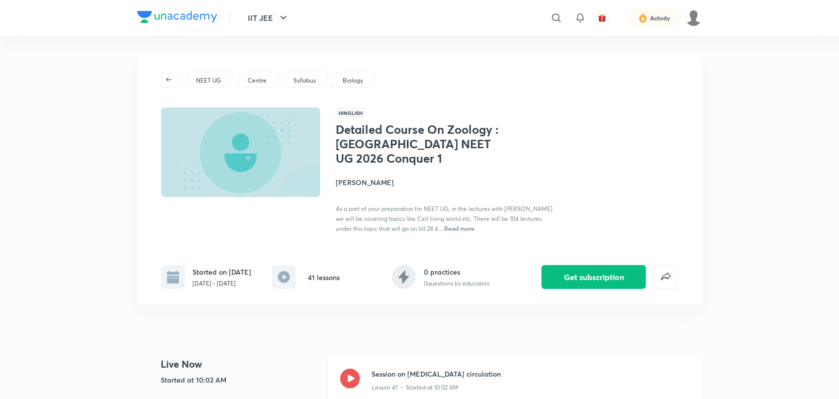 Image resolution: width=839 pixels, height=399 pixels. I want to click on a: NEET UG, so click(208, 81).